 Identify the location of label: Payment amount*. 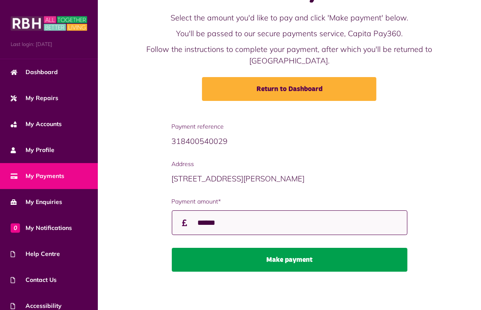
(290, 201).